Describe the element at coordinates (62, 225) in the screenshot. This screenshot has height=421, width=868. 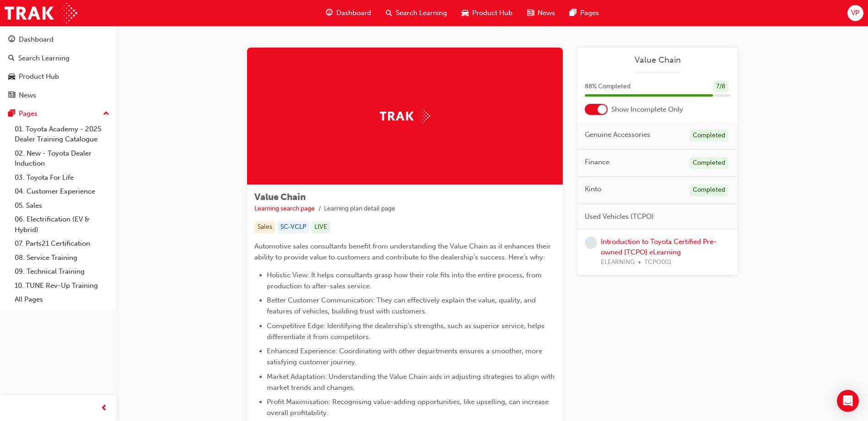
I see `a: 06. Electrification (EV & Hybrid)` at that location.